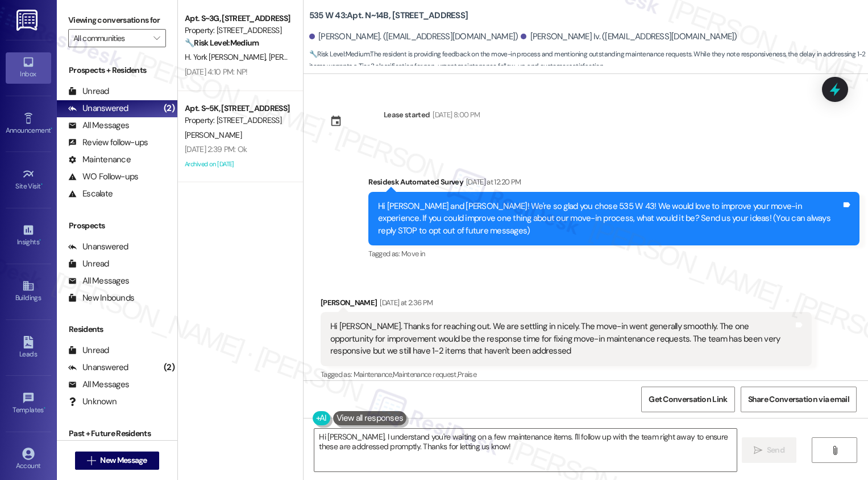 This screenshot has height=480, width=868. Describe the element at coordinates (117, 329) in the screenshot. I see `div: Residents` at that location.